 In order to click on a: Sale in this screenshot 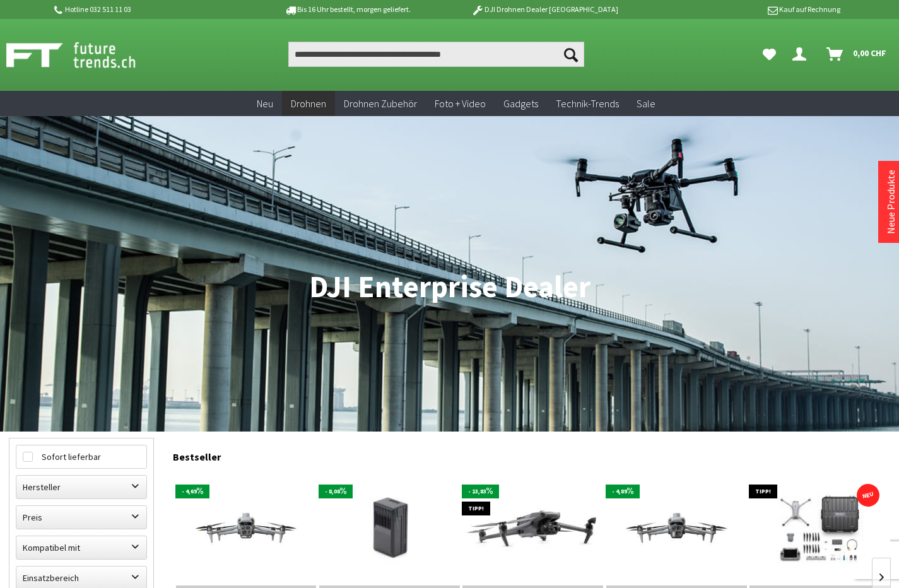, I will do `click(646, 104)`.